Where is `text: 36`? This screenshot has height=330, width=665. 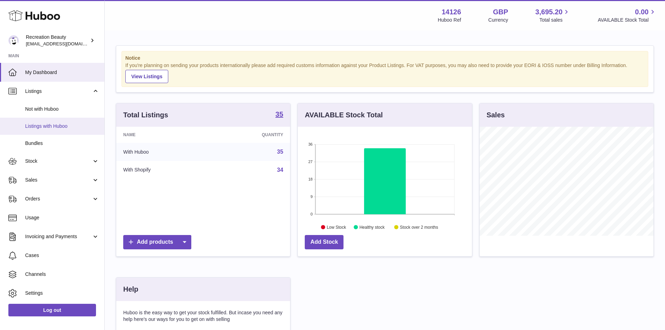
text: 36 is located at coordinates (311, 144).